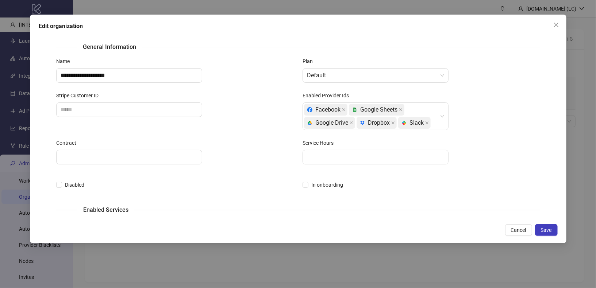  Describe the element at coordinates (375, 157) in the screenshot. I see `input: Service Hours` at that location.